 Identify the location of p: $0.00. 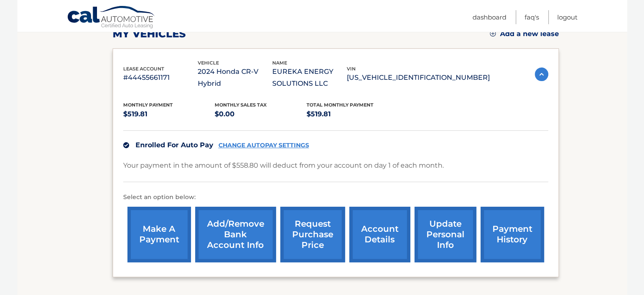
(260, 114).